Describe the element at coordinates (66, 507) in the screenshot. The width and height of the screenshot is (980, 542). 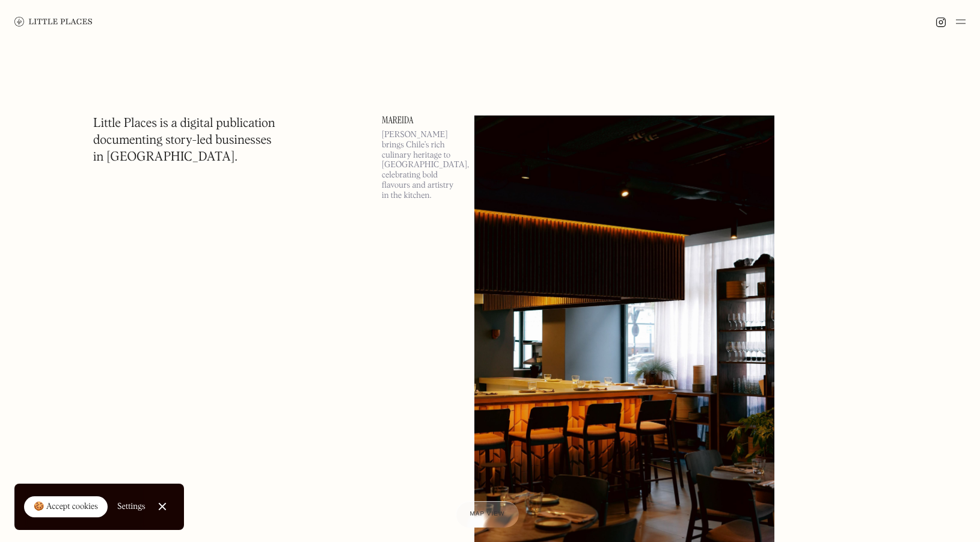
I see `a: 🍪 Accept cookies` at that location.